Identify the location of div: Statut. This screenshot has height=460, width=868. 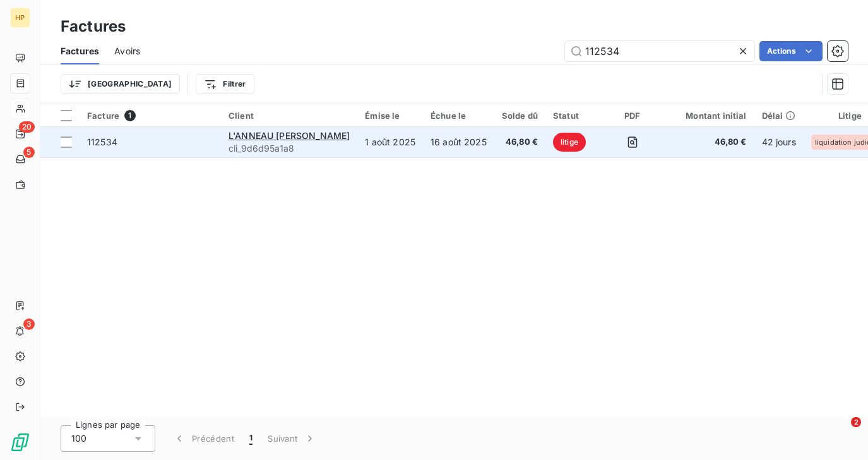
(574, 115).